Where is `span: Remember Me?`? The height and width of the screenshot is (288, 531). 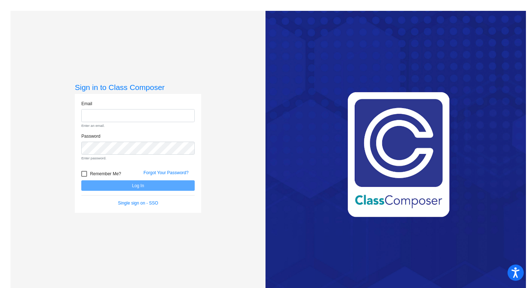
span: Remember Me? is located at coordinates (105, 174).